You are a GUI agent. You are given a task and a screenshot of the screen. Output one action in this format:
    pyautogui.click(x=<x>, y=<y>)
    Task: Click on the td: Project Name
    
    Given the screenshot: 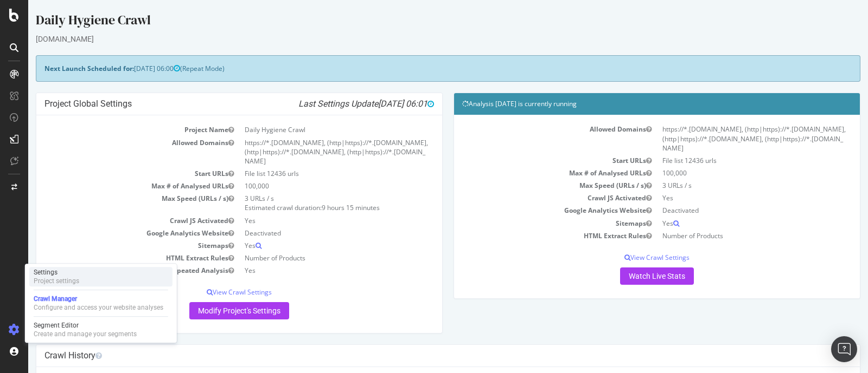 What is the action you would take?
    pyautogui.click(x=113, y=130)
    